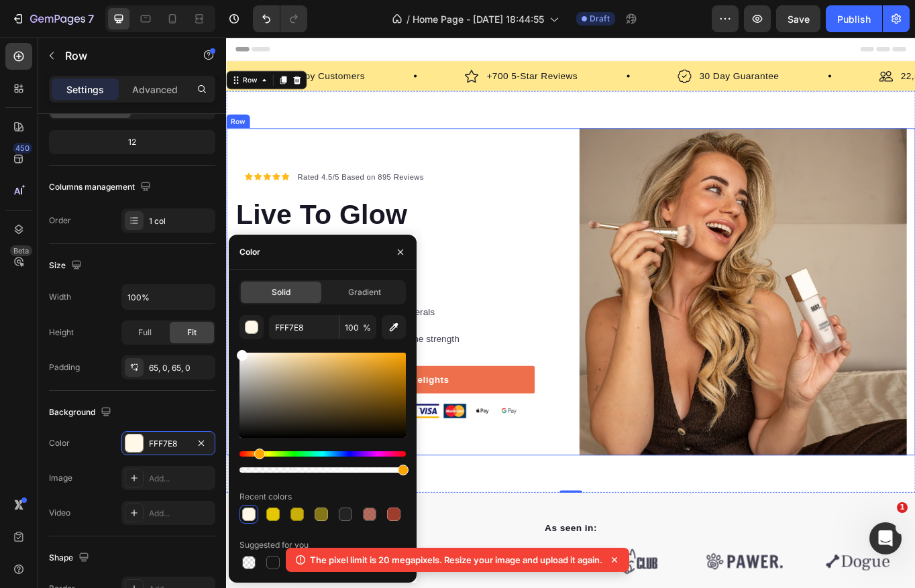 This screenshot has height=588, width=915. I want to click on div: 1 col, so click(181, 221).